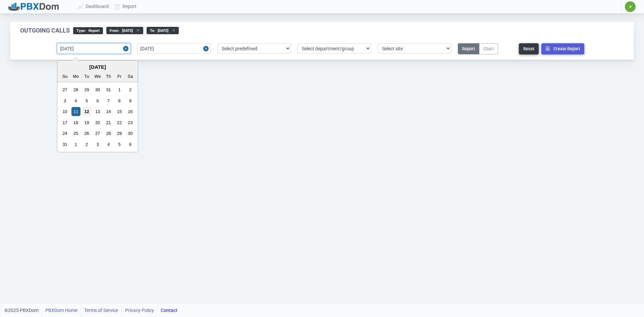  I want to click on div: Choose Thursday, September 4th, 2025, so click(108, 144).